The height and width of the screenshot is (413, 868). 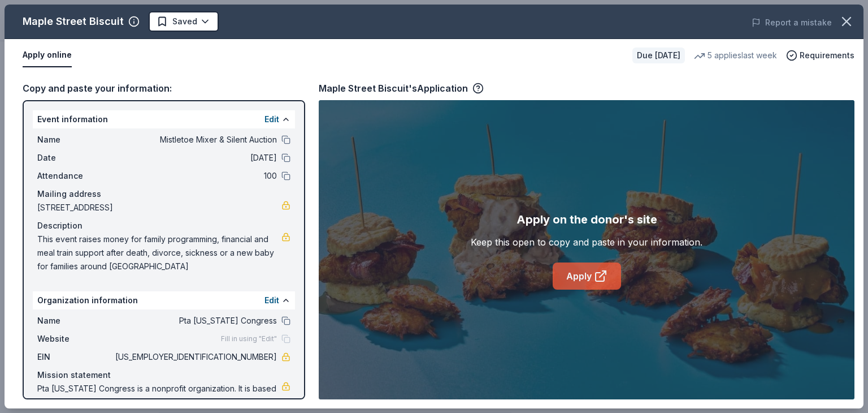 I want to click on span: This event raises money for family programming, financial and meal train support after death, div..., so click(x=159, y=253).